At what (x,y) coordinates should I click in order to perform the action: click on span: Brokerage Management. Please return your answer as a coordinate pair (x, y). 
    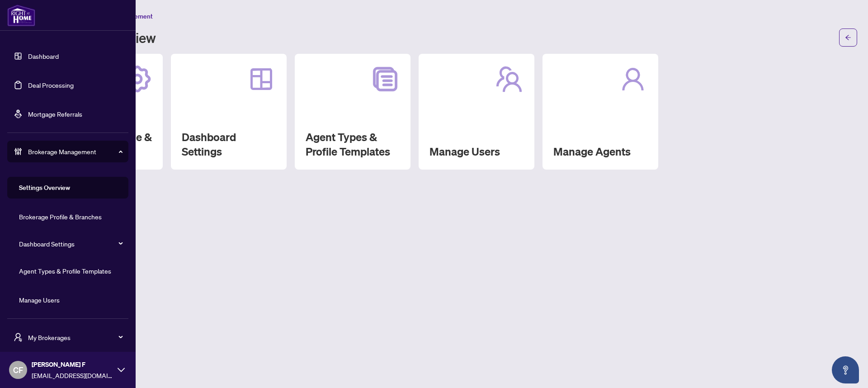
    Looking at the image, I should click on (75, 152).